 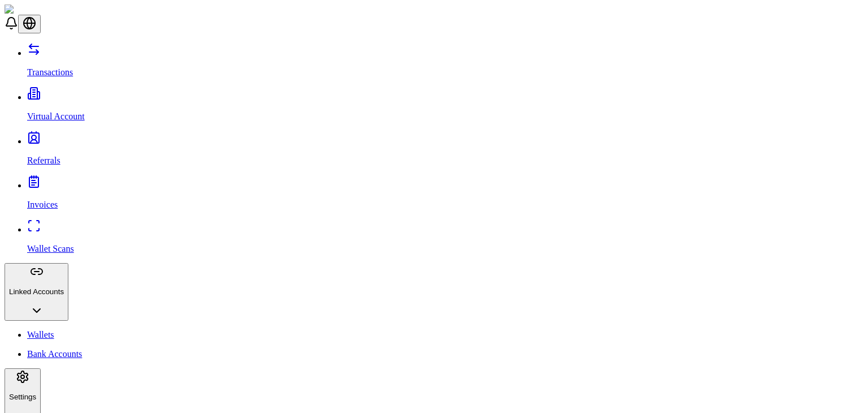 I want to click on a: Virtual Account, so click(x=446, y=107).